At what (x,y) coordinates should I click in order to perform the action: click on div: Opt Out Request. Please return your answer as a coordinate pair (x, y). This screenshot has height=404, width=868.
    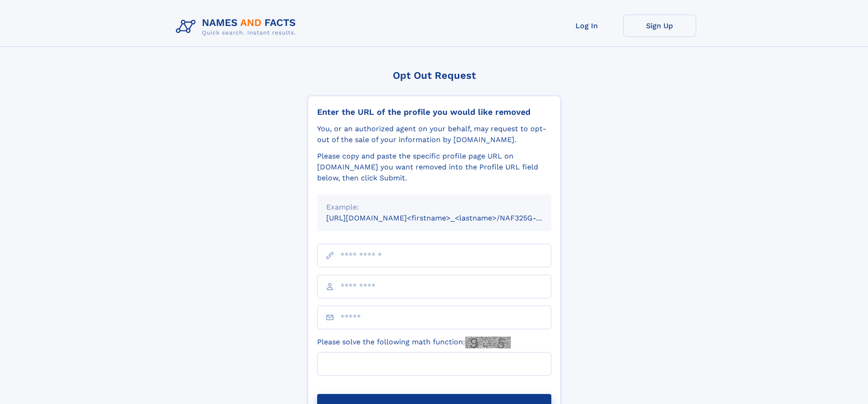
    Looking at the image, I should click on (434, 75).